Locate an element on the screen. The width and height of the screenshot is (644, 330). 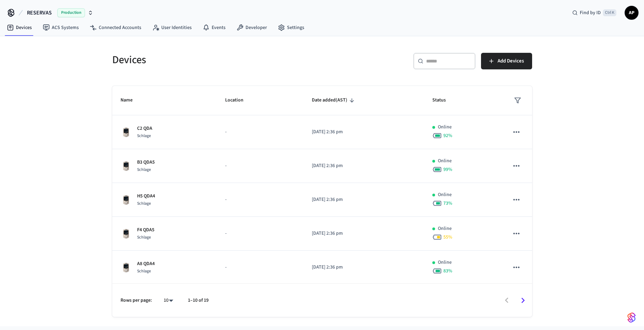
a: Devices is located at coordinates (19, 28).